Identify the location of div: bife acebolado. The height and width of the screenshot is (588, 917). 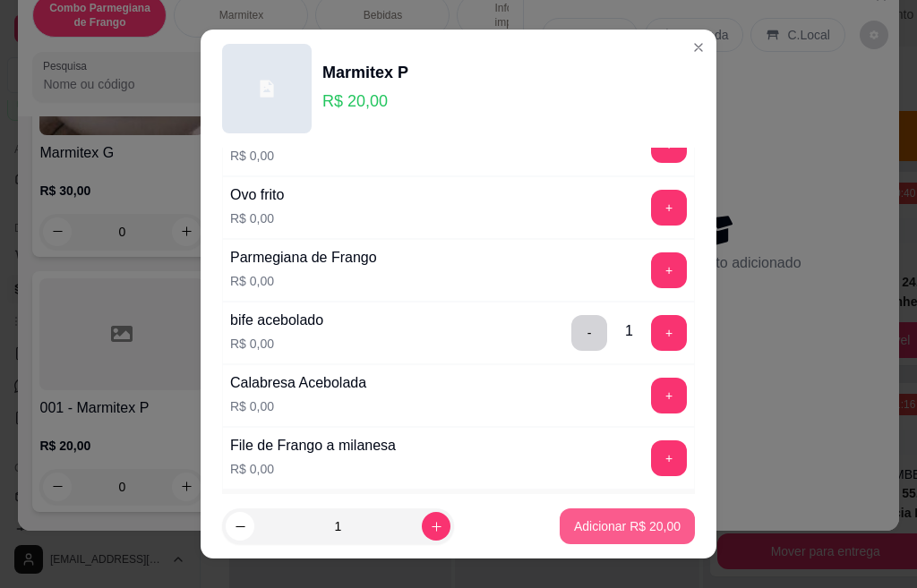
(277, 320).